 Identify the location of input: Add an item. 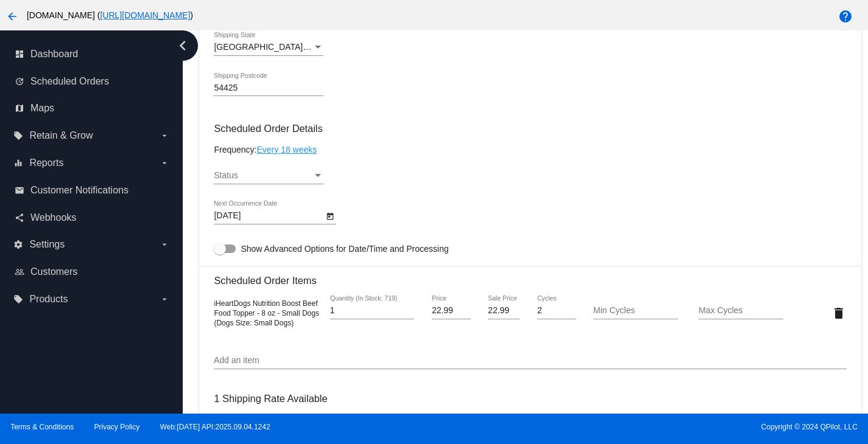
(530, 361).